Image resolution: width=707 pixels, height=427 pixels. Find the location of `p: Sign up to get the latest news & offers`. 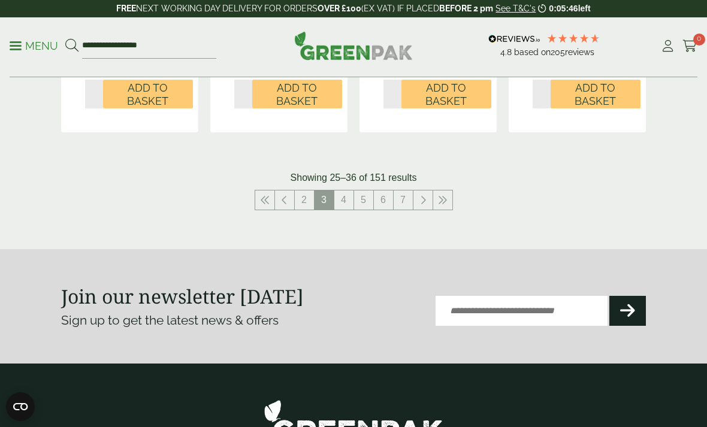

p: Sign up to get the latest news & offers is located at coordinates (192, 320).